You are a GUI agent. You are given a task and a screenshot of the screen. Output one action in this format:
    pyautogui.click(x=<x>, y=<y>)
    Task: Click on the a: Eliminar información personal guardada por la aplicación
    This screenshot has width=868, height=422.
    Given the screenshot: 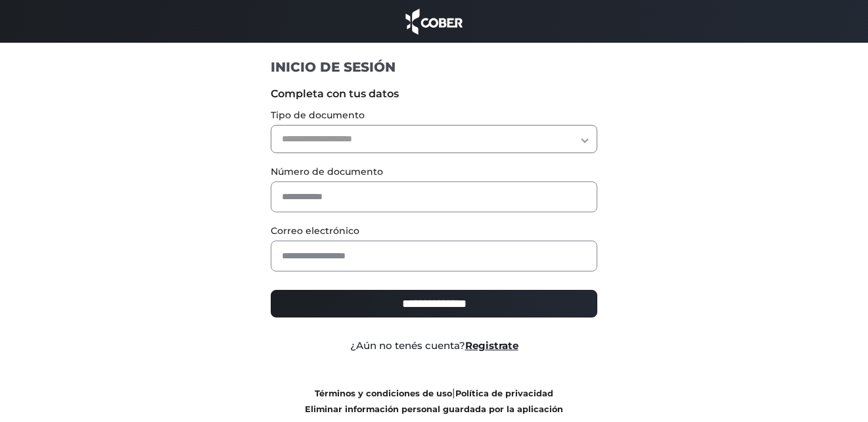 What is the action you would take?
    pyautogui.click(x=434, y=409)
    